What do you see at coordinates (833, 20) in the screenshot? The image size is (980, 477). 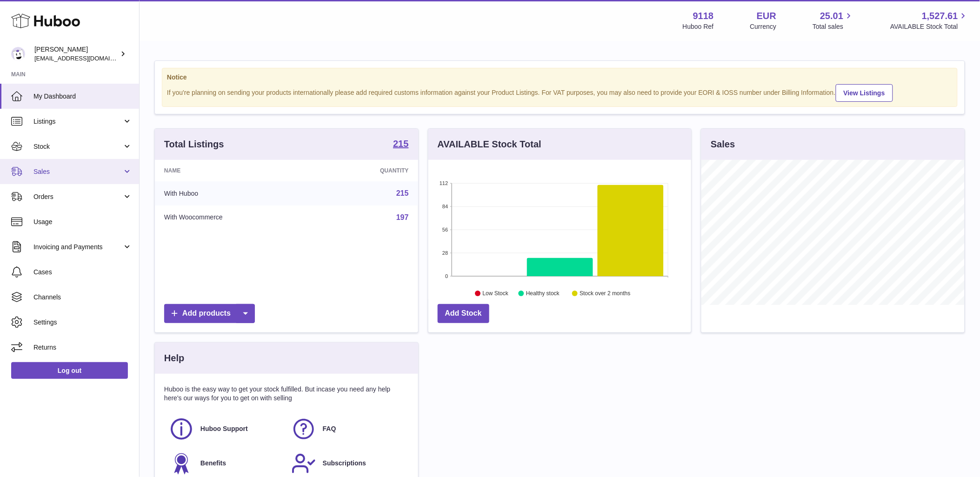 I see `a: 25.01 Total sales` at bounding box center [833, 20].